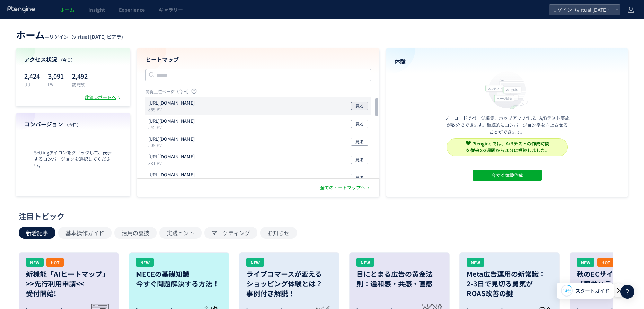  What do you see at coordinates (171, 103) in the screenshot?
I see `p: https://regain-suppli.jp/stc/campaign/lp/curebo/gd40/default.aspx` at bounding box center [171, 103].